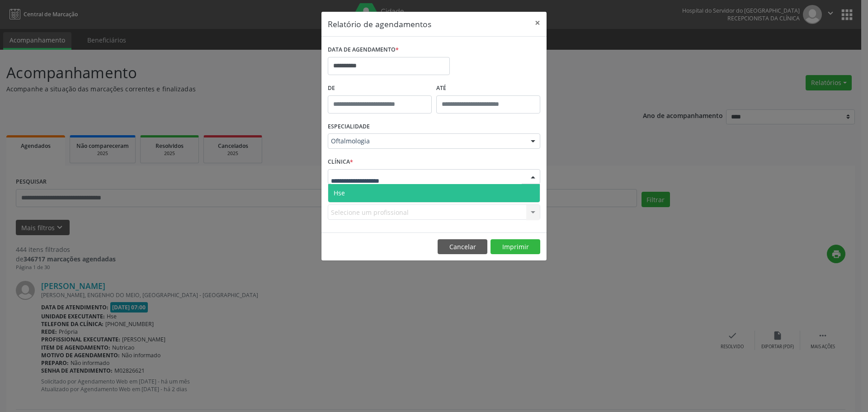 Image resolution: width=868 pixels, height=412 pixels. Describe the element at coordinates (339, 193) in the screenshot. I see `span: Hse` at that location.